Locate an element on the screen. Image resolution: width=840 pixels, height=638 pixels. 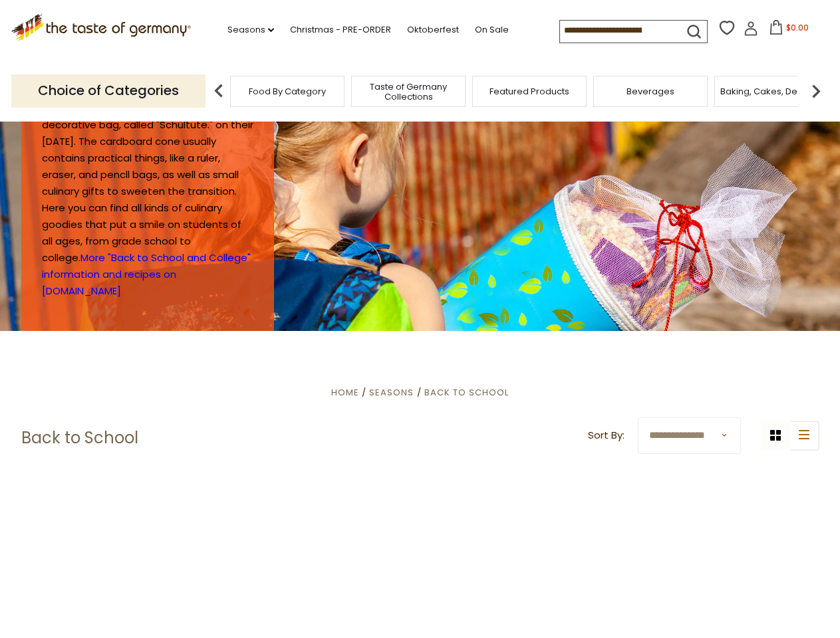
span: Home is located at coordinates (345, 392).